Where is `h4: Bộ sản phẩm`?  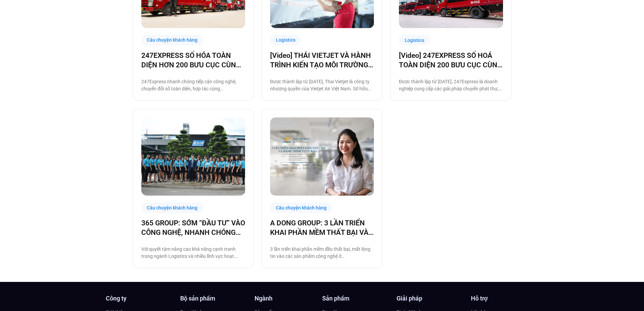 h4: Bộ sản phẩm is located at coordinates (214, 299).